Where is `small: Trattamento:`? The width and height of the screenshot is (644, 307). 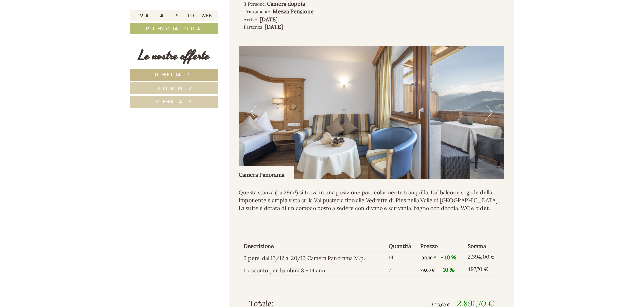 small: Trattamento: is located at coordinates (258, 12).